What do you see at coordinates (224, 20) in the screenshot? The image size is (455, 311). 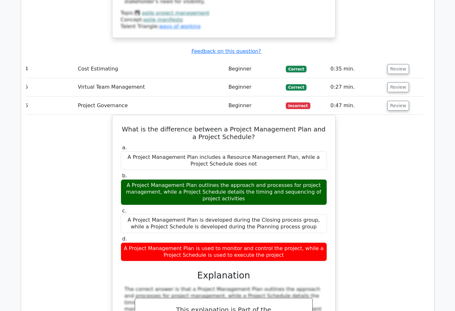 I see `div: Talent Triangle:` at bounding box center [224, 20].